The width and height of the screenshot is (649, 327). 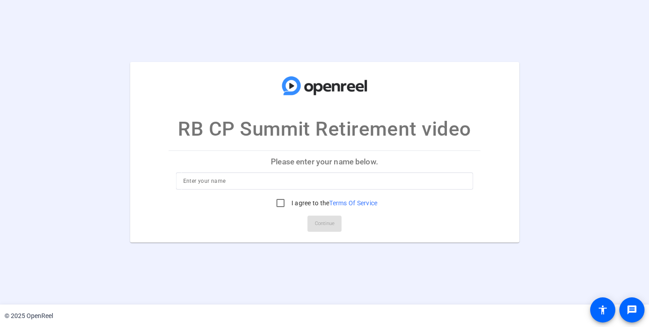 What do you see at coordinates (353, 203) in the screenshot?
I see `a: Terms Of Service` at bounding box center [353, 203].